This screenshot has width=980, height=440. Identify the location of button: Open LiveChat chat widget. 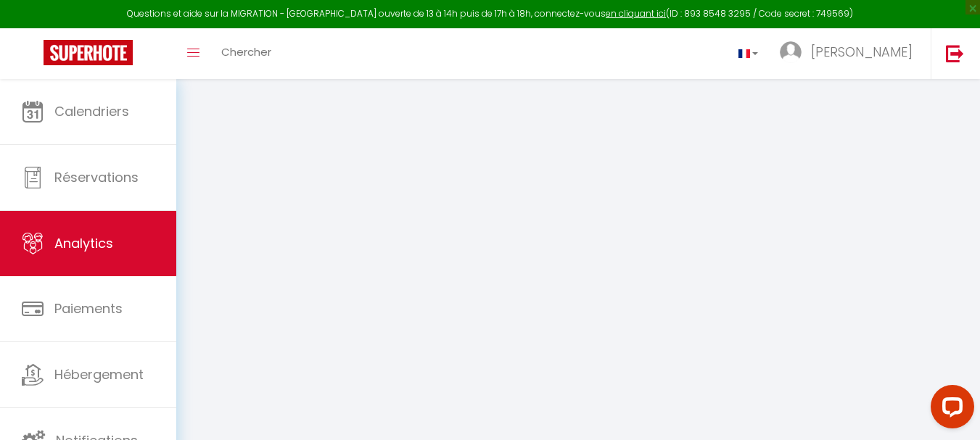
(33, 28).